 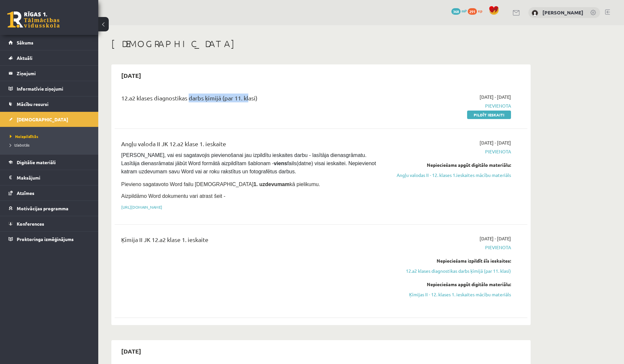 I want to click on a: Izlabotās, so click(x=51, y=145).